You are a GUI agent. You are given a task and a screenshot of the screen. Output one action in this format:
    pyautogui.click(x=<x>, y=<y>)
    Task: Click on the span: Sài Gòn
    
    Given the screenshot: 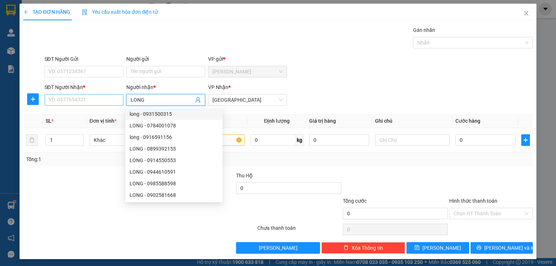 What is the action you would take?
    pyautogui.click(x=248, y=100)
    